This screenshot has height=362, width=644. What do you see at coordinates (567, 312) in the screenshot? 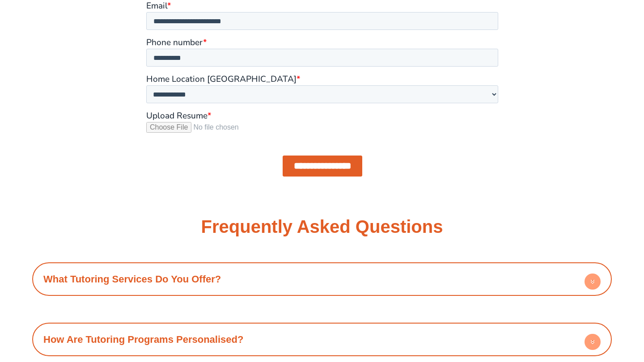
I see `div: Chat Widget` at bounding box center [567, 312].